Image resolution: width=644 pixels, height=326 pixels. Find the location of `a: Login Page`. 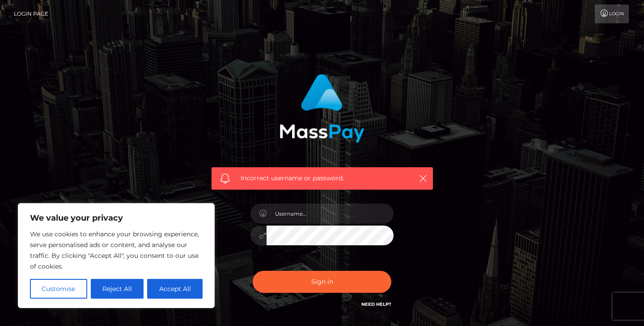

a: Login Page is located at coordinates (30, 13).